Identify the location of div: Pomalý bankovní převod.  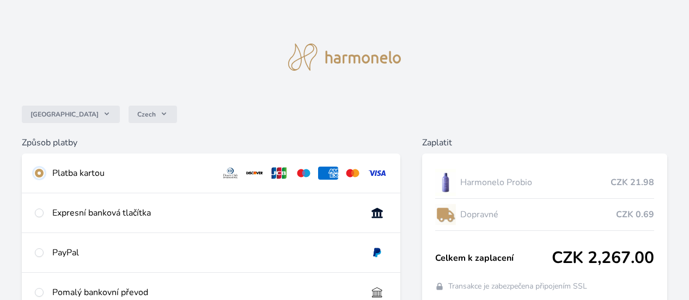
(205, 292).